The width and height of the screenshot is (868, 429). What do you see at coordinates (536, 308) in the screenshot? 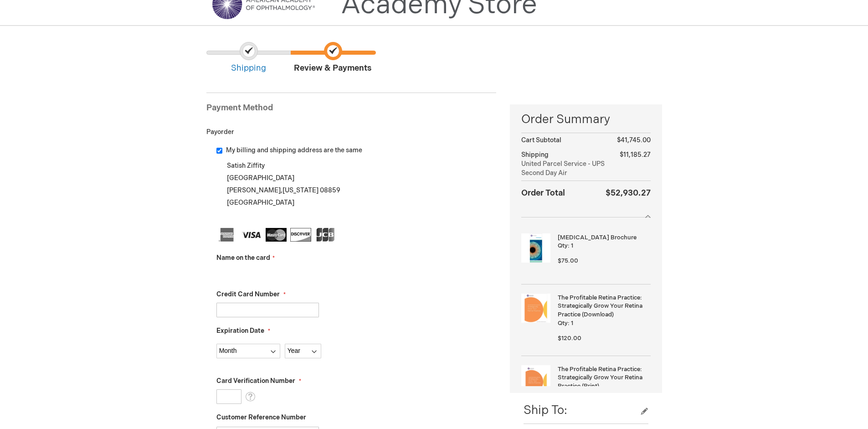
I see `img: The Profitable Retina Practice: Strategically Grow Your Retina Practice (Download)` at bounding box center [536, 308].